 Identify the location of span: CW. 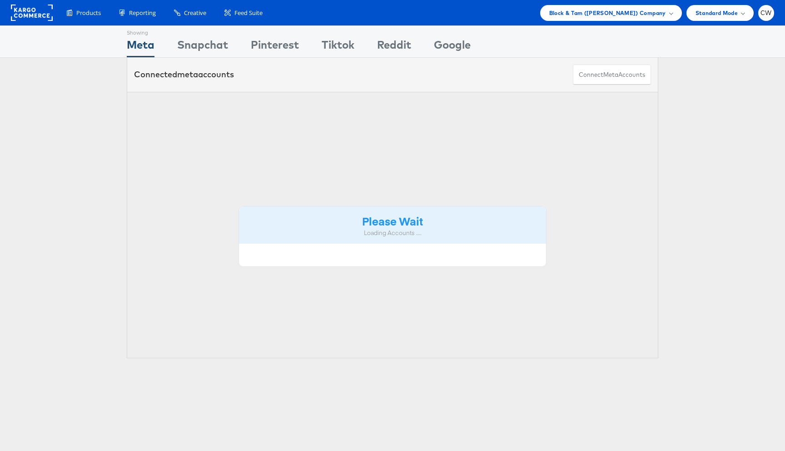
(766, 13).